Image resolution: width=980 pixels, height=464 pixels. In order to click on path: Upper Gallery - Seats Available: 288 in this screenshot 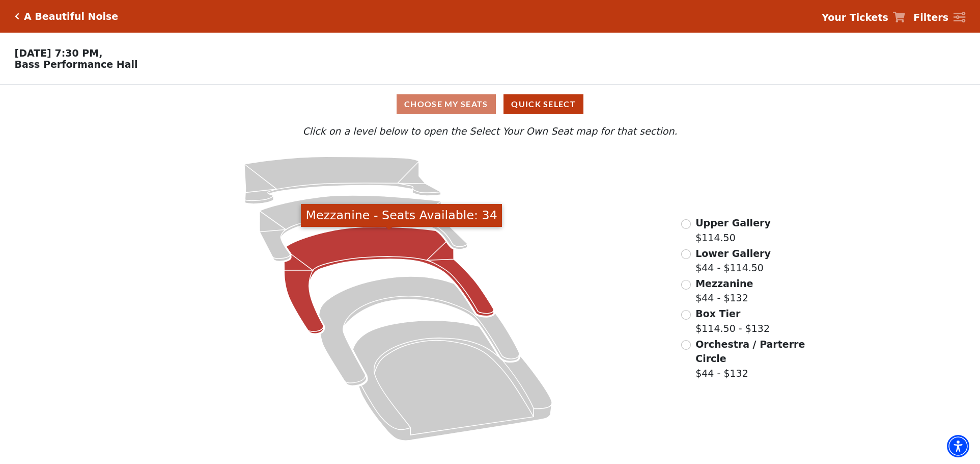, I will do `click(343, 180)`.